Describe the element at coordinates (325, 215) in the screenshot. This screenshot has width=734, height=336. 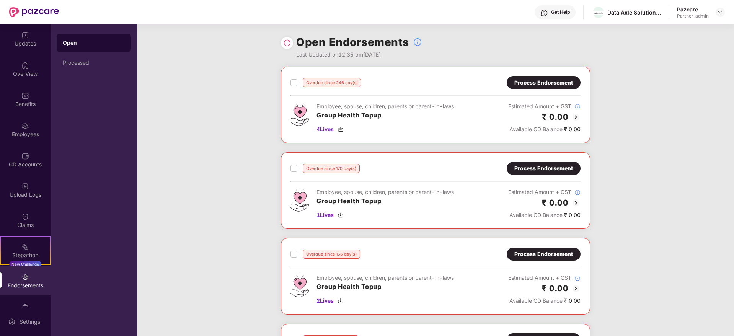
I see `span: 1 Lives` at that location.